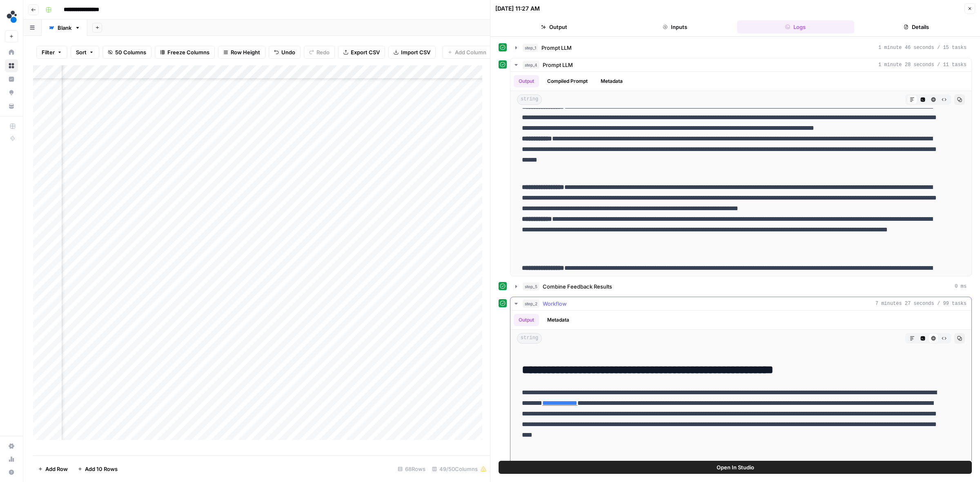 This screenshot has height=482, width=980. Describe the element at coordinates (64, 28) in the screenshot. I see `a: Blank` at that location.